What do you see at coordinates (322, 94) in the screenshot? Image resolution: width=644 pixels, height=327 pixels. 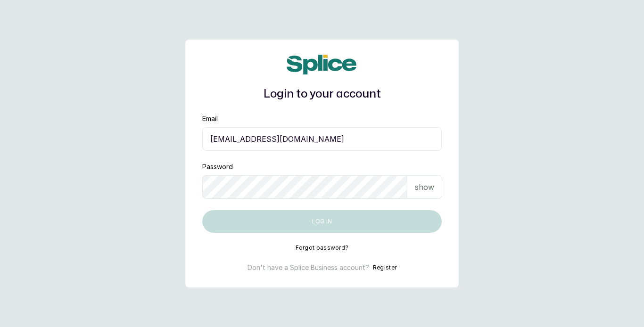 I see `h1: Login to your account` at bounding box center [322, 94].